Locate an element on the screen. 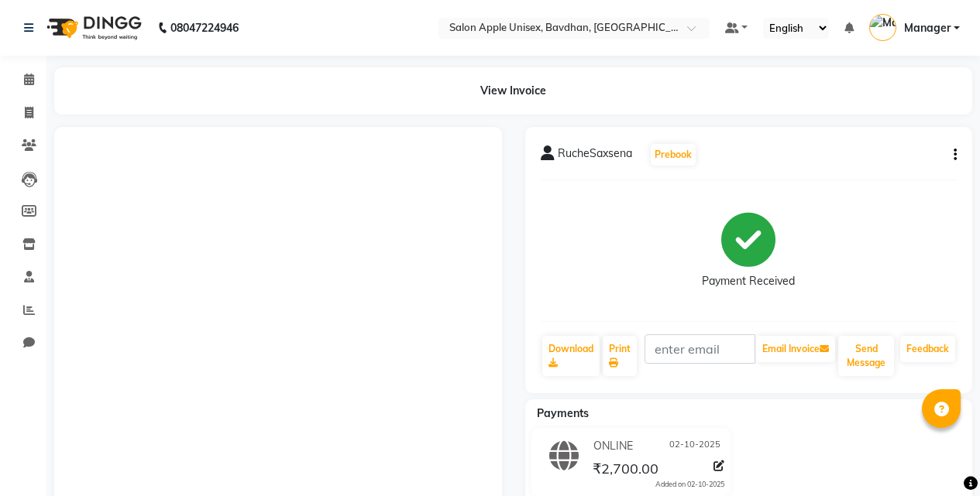 The height and width of the screenshot is (496, 980). a: Print is located at coordinates (619, 356).